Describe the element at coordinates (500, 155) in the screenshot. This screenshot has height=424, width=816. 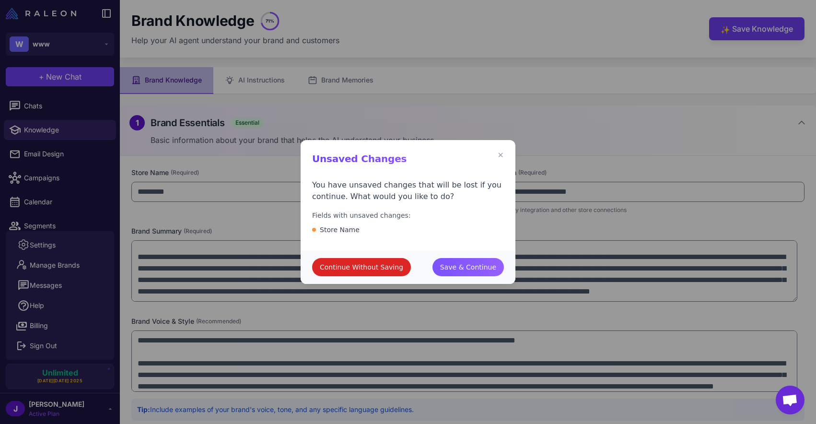
I see `button: Close` at that location.